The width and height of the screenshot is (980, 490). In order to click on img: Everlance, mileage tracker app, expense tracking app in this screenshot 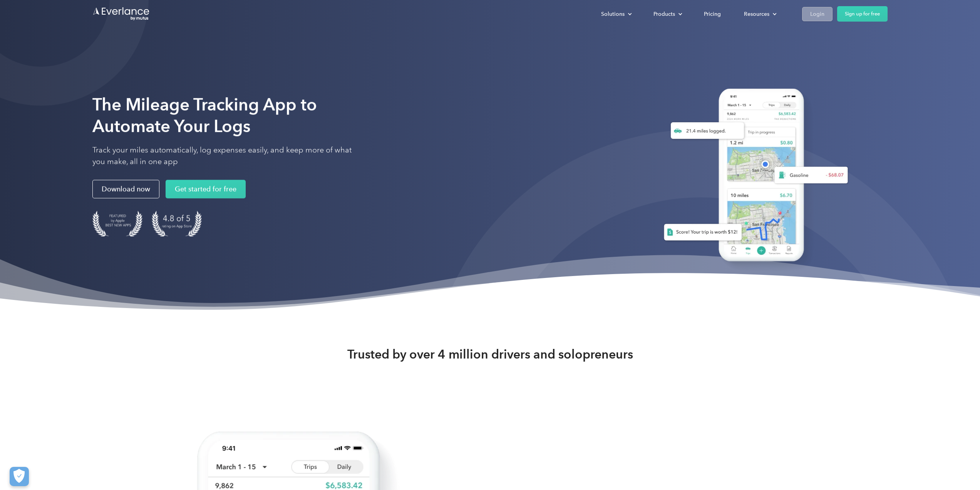, I will do `click(753, 177)`.